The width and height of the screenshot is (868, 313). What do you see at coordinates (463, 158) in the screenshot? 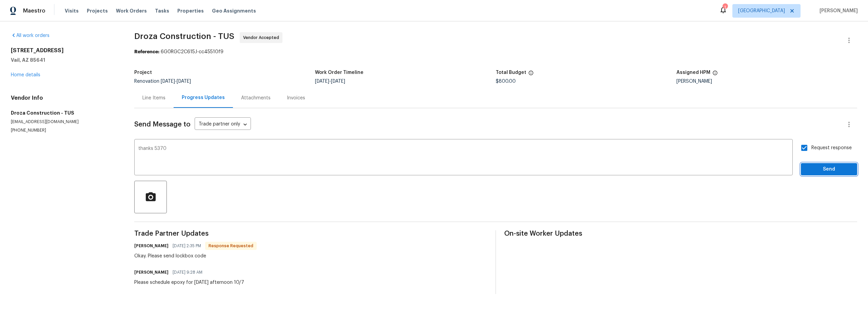
I see `textarea: thanks 5370` at bounding box center [463, 158].